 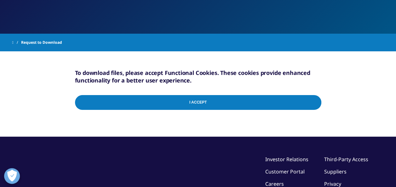 I want to click on a: Suppliers, so click(x=335, y=172).